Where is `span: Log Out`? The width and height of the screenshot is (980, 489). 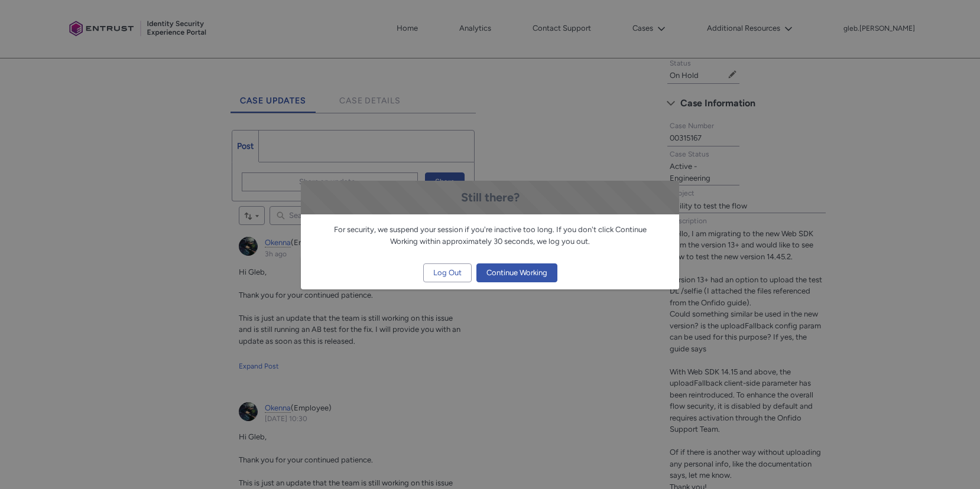 span: Log Out is located at coordinates (447, 273).